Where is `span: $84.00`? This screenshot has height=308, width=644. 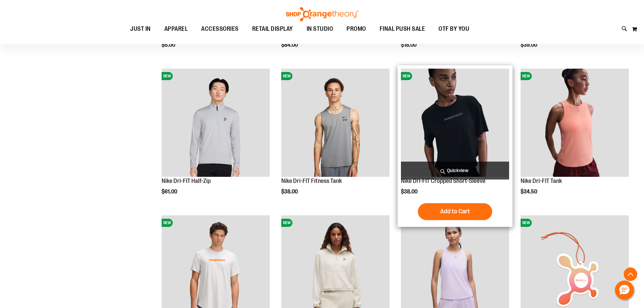 span: $84.00 is located at coordinates (290, 45).